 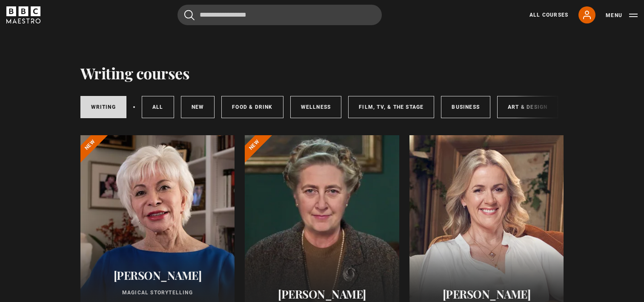 I want to click on a: Wellness, so click(x=316, y=107).